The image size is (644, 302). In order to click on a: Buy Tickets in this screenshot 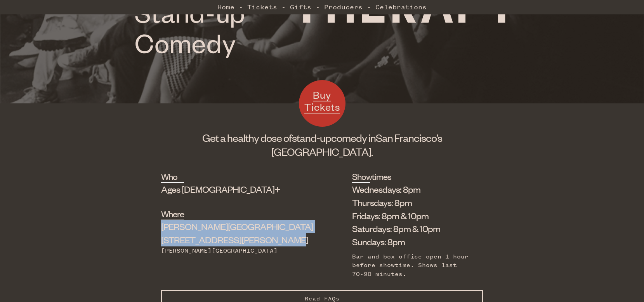, I will do `click(322, 104)`.